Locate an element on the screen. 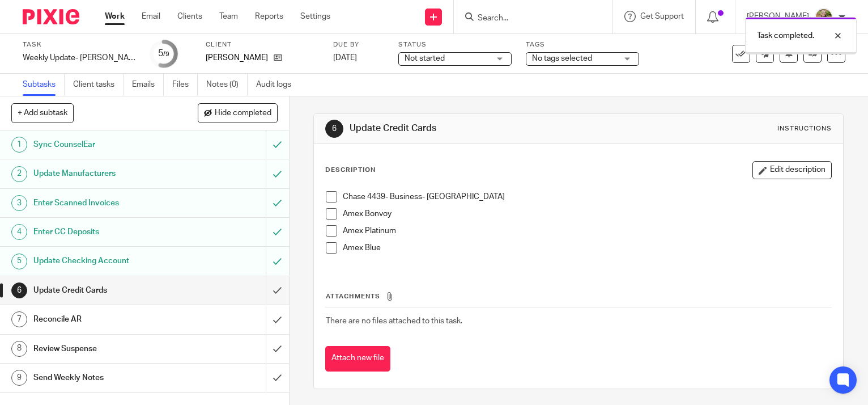  h1: Update Manufacturers is located at coordinates (107, 174).